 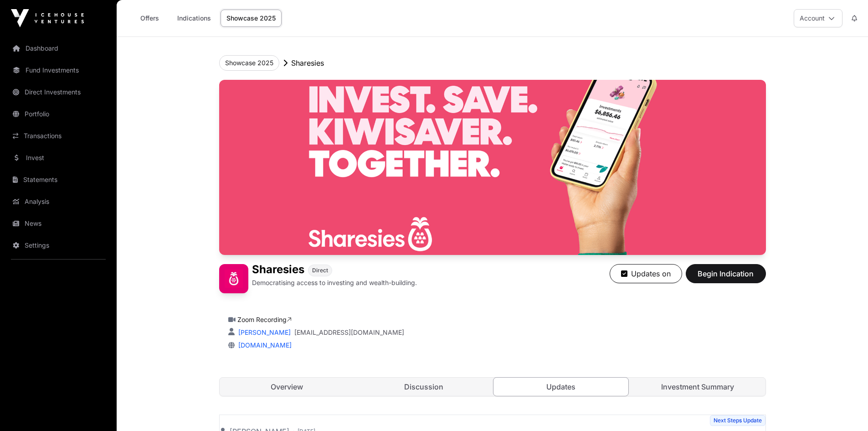 What do you see at coordinates (278, 270) in the screenshot?
I see `h1: Sharesies` at bounding box center [278, 270].